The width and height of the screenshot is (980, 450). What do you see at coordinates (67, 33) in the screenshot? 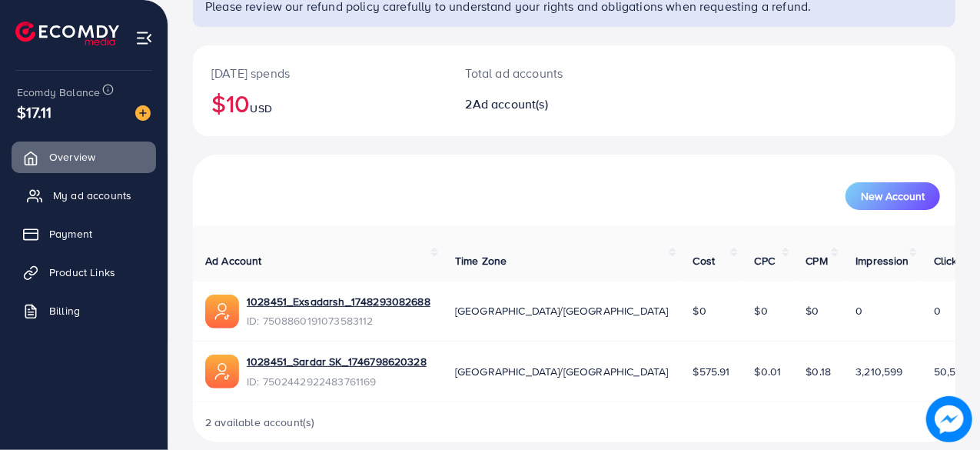
I see `img: logo` at bounding box center [67, 33].